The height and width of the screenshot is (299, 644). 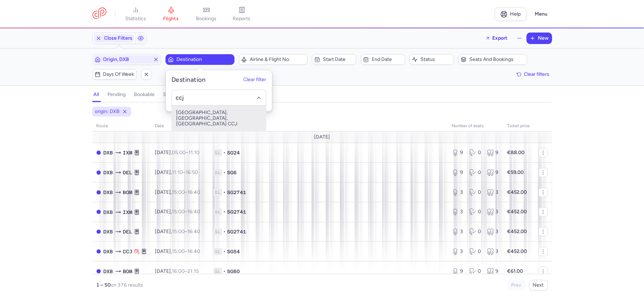 What do you see at coordinates (104, 285) in the screenshot?
I see `strong: 1 – 50` at bounding box center [104, 285].